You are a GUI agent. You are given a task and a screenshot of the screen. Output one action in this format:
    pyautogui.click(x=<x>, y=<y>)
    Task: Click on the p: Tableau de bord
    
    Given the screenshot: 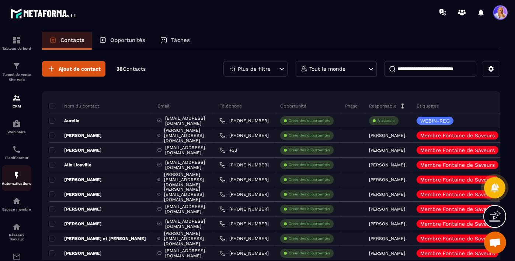 What is the action you would take?
    pyautogui.click(x=17, y=48)
    